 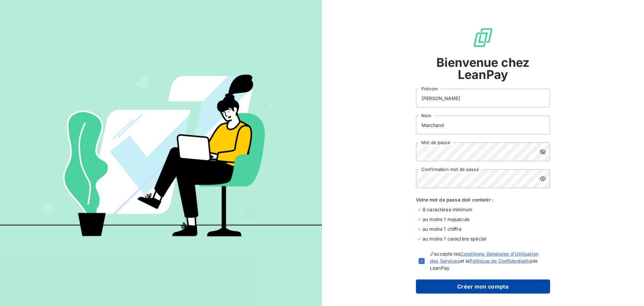 I want to click on span: Bienvenue chez LeanPay, so click(x=483, y=69).